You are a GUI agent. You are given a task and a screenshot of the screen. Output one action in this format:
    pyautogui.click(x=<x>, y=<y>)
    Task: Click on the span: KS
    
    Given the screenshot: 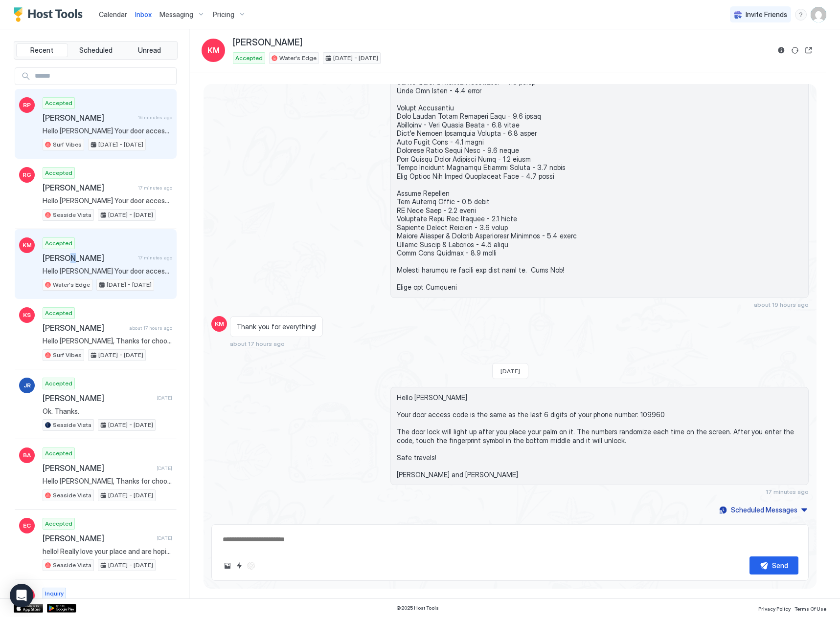 What is the action you would take?
    pyautogui.click(x=27, y=315)
    